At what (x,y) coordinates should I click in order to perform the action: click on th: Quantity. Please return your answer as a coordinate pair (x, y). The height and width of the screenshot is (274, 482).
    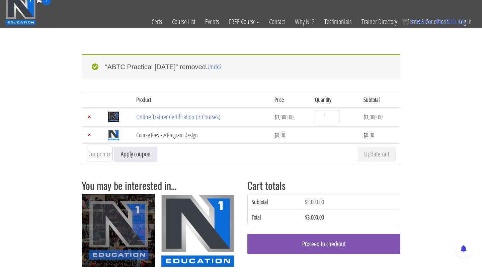
    Looking at the image, I should click on (335, 100).